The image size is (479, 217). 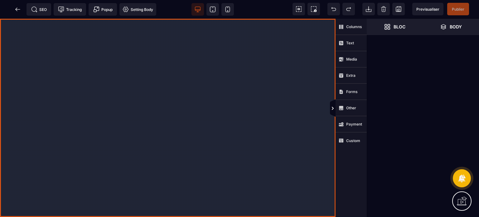 I want to click on span: Popup, so click(x=103, y=9).